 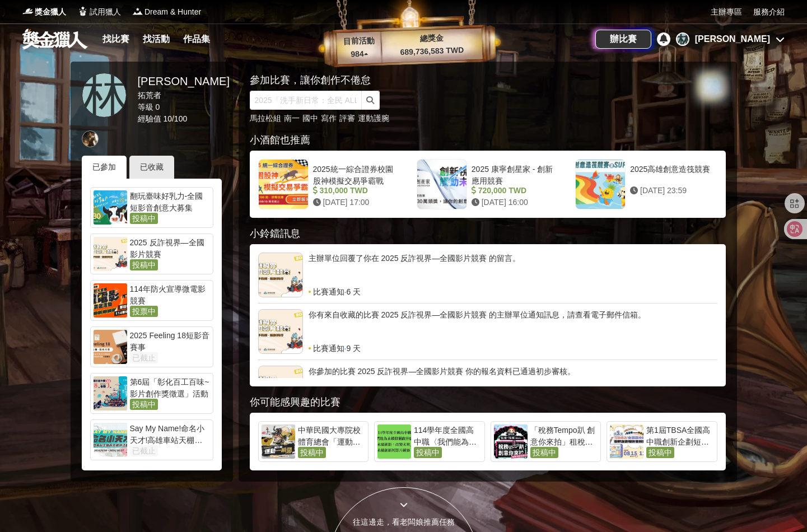 What do you see at coordinates (513, 190) in the screenshot?
I see `div: 720,000 TWD` at bounding box center [513, 190].